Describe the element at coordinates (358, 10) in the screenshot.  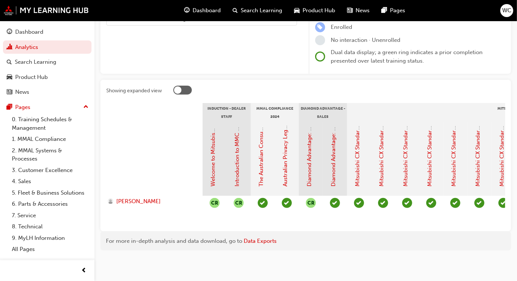
I see `a: news-iconNews` at that location.